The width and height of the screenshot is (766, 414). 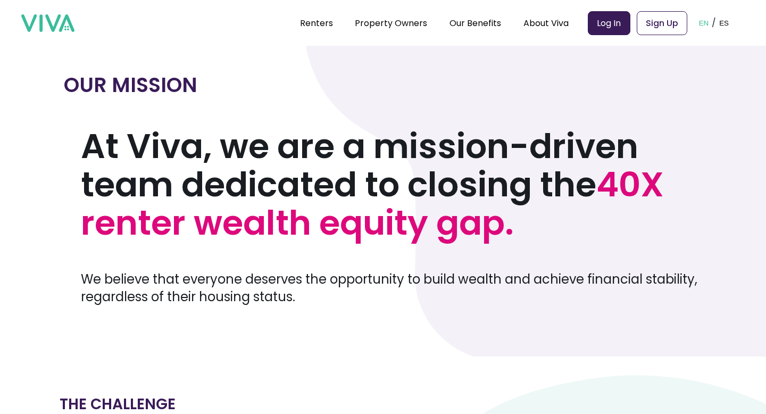 What do you see at coordinates (391, 23) in the screenshot?
I see `a: Property Owners` at bounding box center [391, 23].